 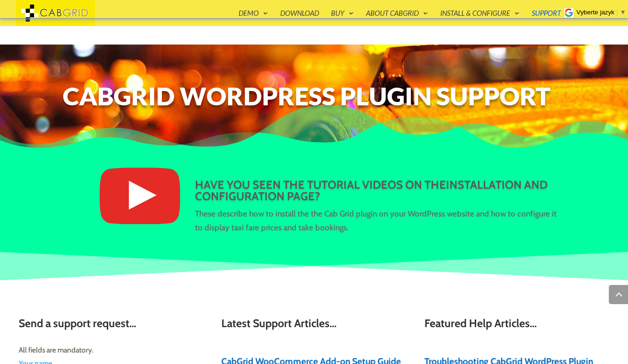 I want to click on p: All fields are mandatory., so click(x=111, y=350).